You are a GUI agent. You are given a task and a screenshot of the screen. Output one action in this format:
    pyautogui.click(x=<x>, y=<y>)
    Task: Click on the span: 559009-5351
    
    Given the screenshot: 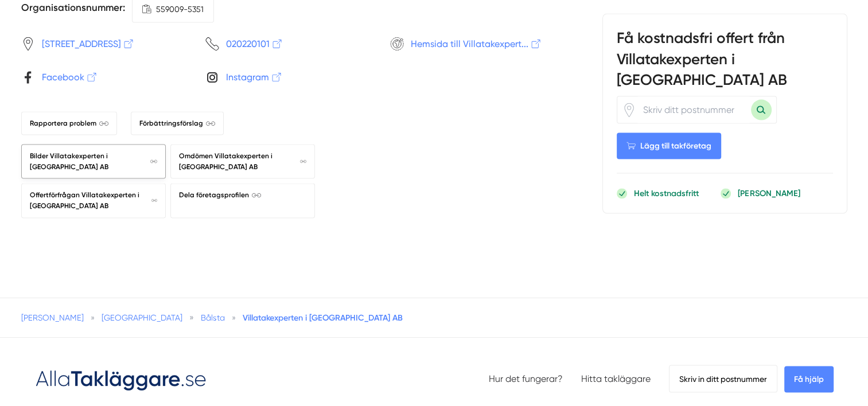 What is the action you would take?
    pyautogui.click(x=180, y=9)
    